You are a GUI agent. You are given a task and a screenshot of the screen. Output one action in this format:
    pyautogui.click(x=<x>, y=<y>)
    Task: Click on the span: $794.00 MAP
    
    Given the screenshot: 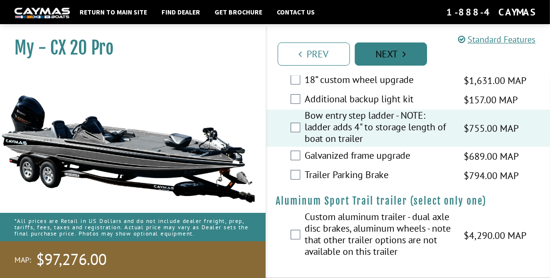 What is the action you would take?
    pyautogui.click(x=491, y=176)
    